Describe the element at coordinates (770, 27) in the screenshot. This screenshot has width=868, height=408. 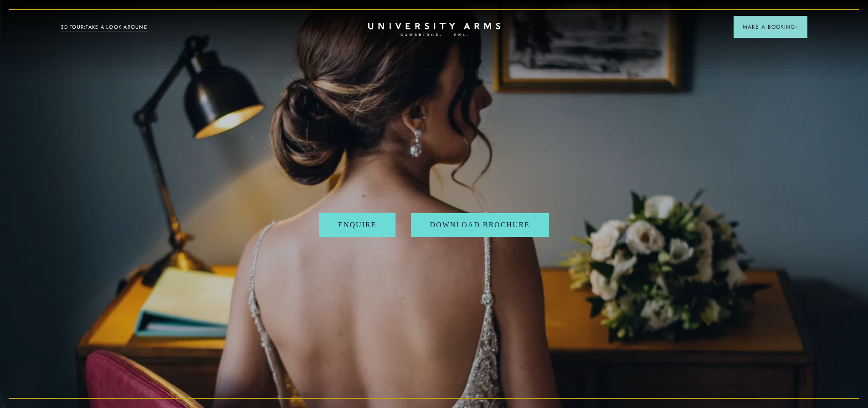
I see `span: Make a Booking` at that location.